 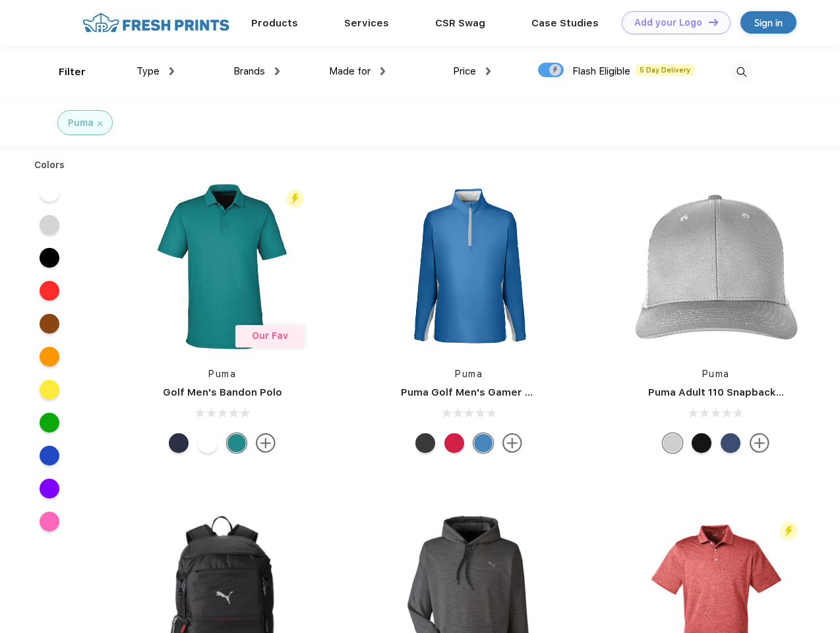 What do you see at coordinates (672, 443) in the screenshot?
I see `div: Quarry Brt Whit` at bounding box center [672, 443].